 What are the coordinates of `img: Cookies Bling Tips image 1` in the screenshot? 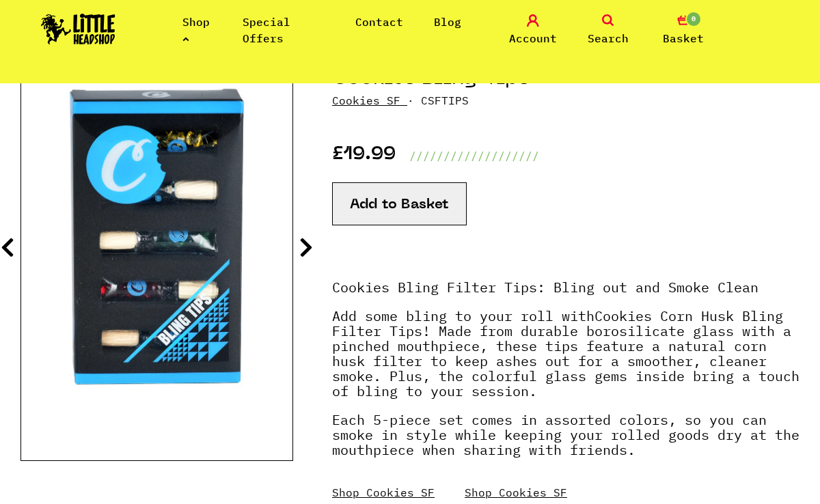 It's located at (156, 236).